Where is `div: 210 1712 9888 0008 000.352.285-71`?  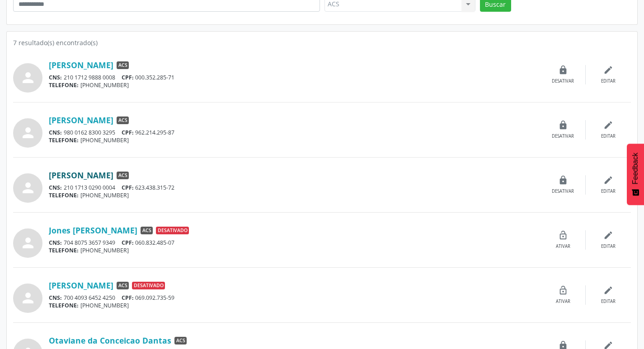 div: 210 1712 9888 0008 000.352.285-71 is located at coordinates (295, 77).